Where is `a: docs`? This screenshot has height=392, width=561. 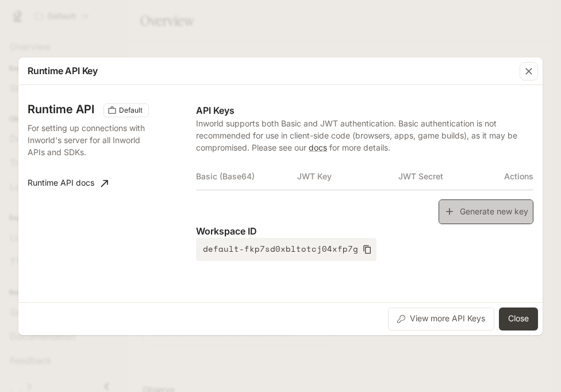 a: docs is located at coordinates (318, 147).